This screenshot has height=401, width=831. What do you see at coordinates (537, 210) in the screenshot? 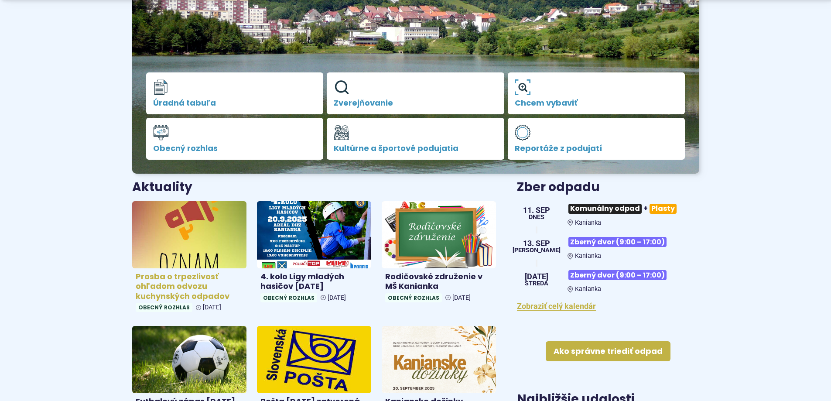
I see `span: 11. sep` at bounding box center [537, 210].